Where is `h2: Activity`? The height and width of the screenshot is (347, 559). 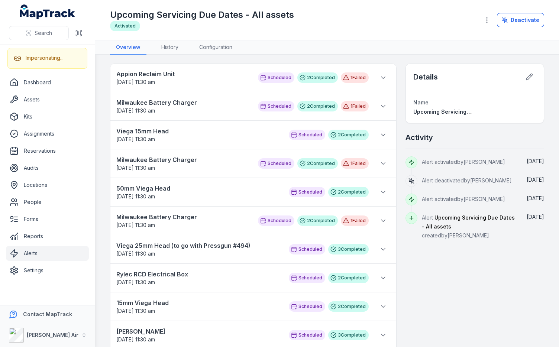
h2: Activity is located at coordinates (419, 138).